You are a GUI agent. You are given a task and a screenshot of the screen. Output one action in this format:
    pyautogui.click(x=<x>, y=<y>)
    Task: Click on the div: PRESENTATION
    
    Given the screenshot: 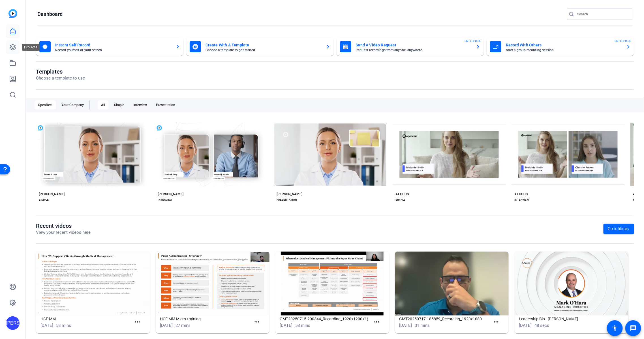 What is the action you would take?
    pyautogui.click(x=287, y=200)
    